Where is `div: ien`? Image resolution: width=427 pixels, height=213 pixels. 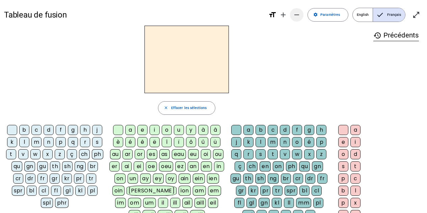 div: ien is located at coordinates (213, 179).